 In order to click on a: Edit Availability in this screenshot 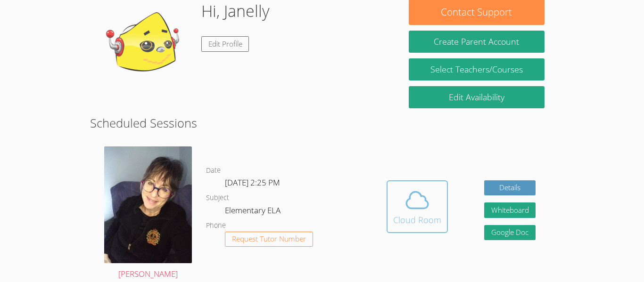, I will do `click(477, 97)`.